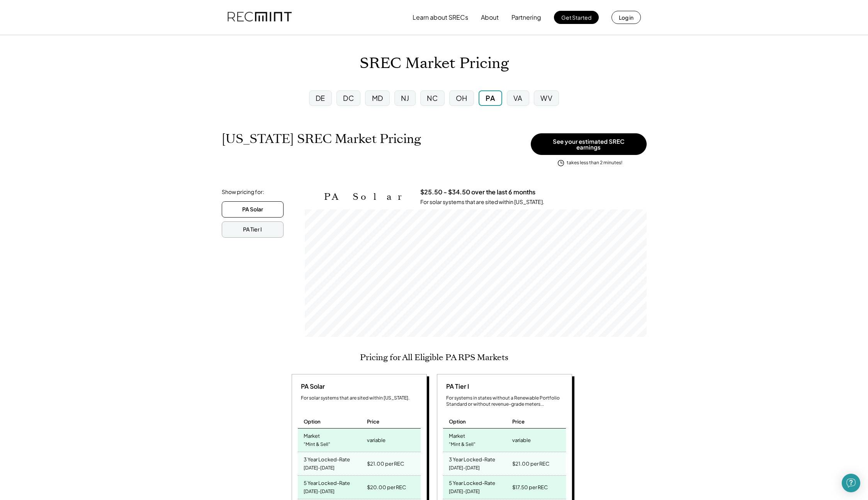 The width and height of the screenshot is (868, 500). I want to click on div: takes less than 2 minutes!, so click(595, 162).